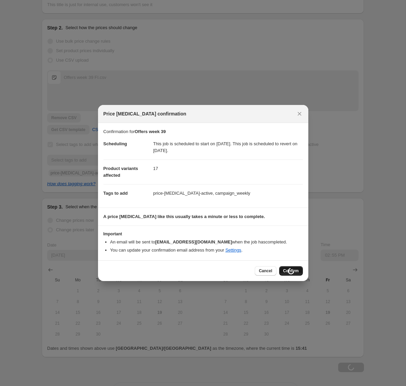 The width and height of the screenshot is (406, 386). Describe the element at coordinates (115, 144) in the screenshot. I see `span: Scheduling` at that location.